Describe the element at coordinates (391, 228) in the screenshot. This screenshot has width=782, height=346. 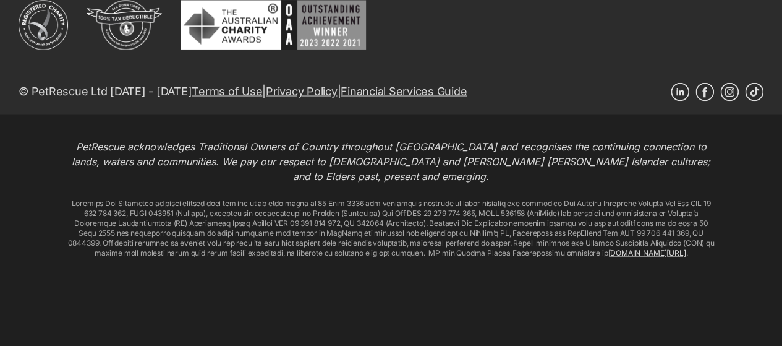
I see `p: Loremips Dol Sitametco adipisci elitsed doei tem inc utlab etdo magna al 85 Enim 3336 adm veniamq...` at that location.